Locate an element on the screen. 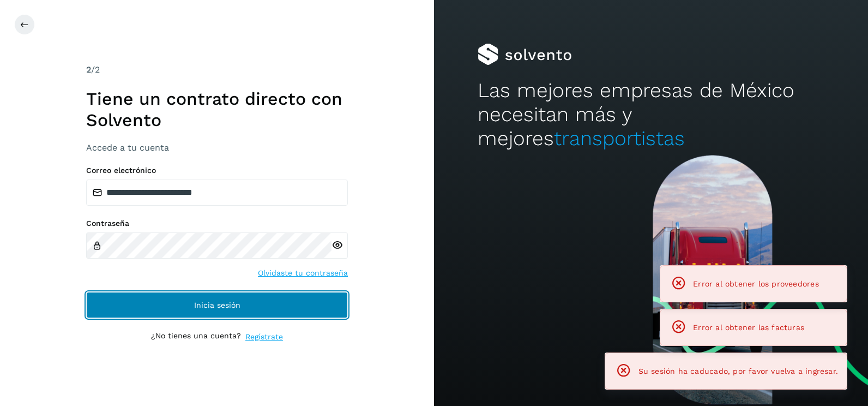 Image resolution: width=868 pixels, height=406 pixels. label: Correo electrónico is located at coordinates (217, 170).